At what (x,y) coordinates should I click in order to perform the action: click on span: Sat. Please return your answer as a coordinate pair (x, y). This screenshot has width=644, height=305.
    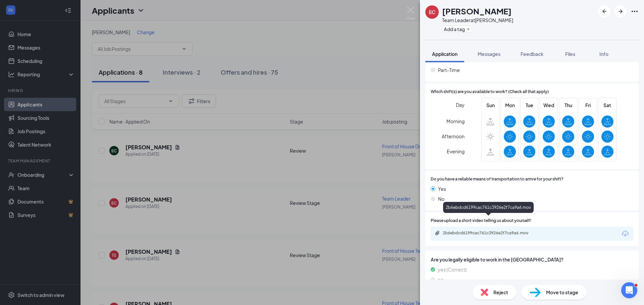
    Looking at the image, I should click on (608, 105).